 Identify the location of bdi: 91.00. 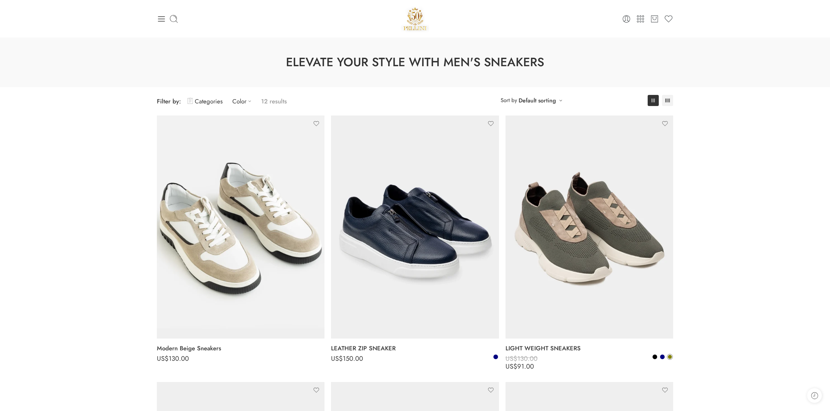
(519, 367).